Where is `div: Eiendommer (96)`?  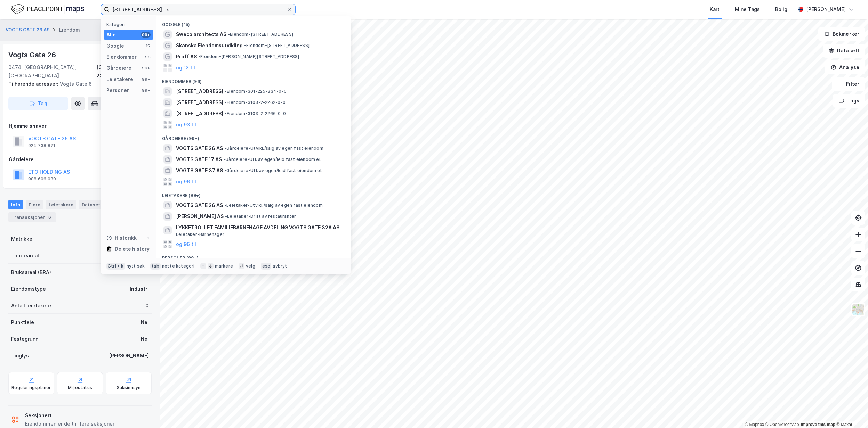
div: Eiendommer (96) is located at coordinates (254, 80).